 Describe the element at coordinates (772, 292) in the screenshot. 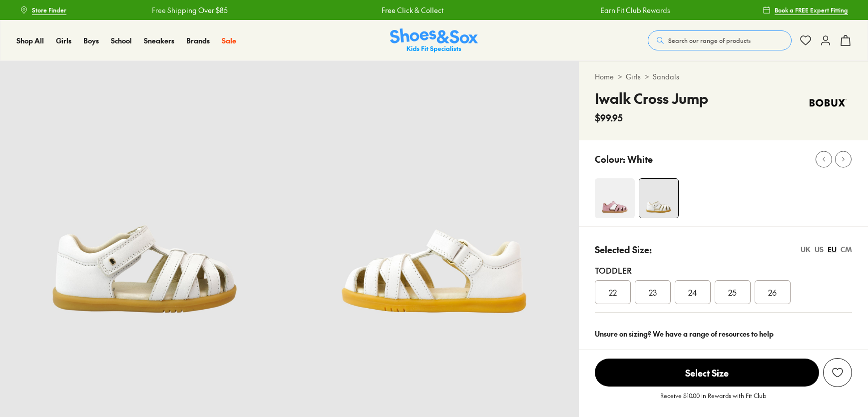

I see `span: 26` at that location.